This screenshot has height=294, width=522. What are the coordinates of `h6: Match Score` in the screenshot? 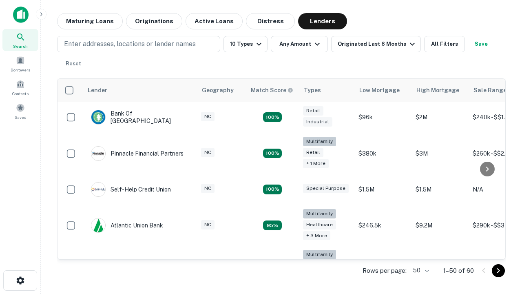 It's located at (271, 90).